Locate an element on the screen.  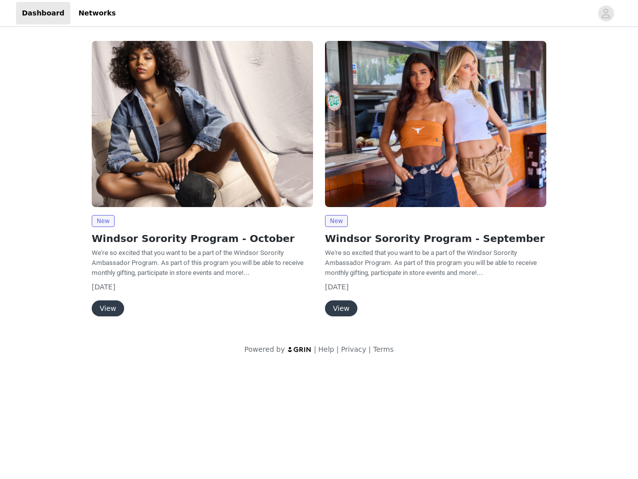
img: logo is located at coordinates (300, 349).